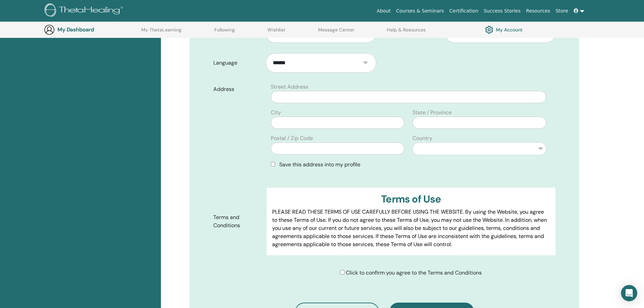 The height and width of the screenshot is (308, 644). I want to click on a: Help & Resources, so click(406, 33).